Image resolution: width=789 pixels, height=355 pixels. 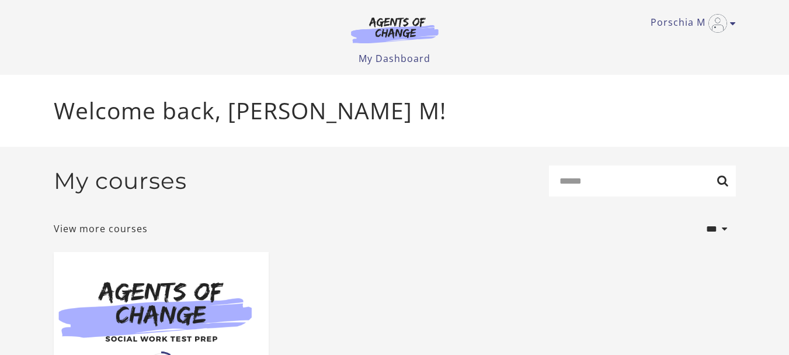 What do you see at coordinates (691, 23) in the screenshot?
I see `a: Toggle menu` at bounding box center [691, 23].